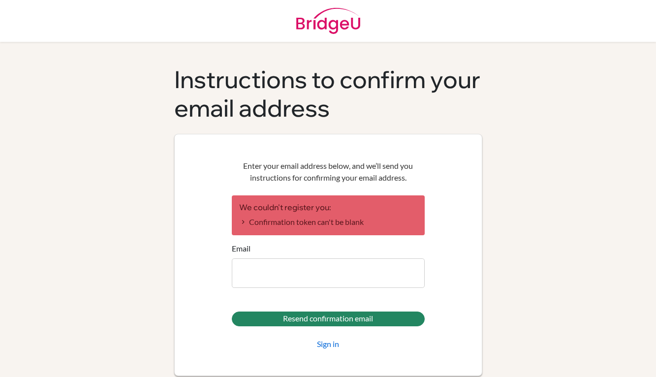  What do you see at coordinates (328, 93) in the screenshot?
I see `h1: Instructions to confirm your email address` at bounding box center [328, 93].